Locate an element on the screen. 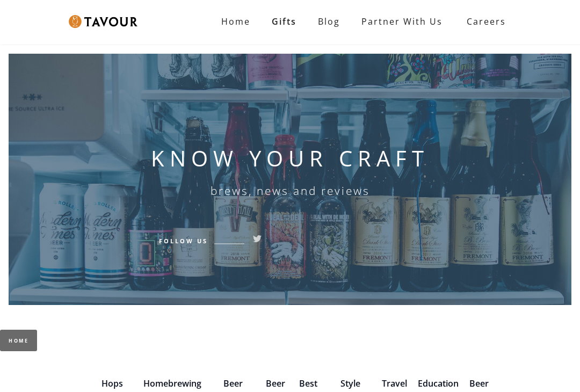  strong: Home is located at coordinates (236, 22).